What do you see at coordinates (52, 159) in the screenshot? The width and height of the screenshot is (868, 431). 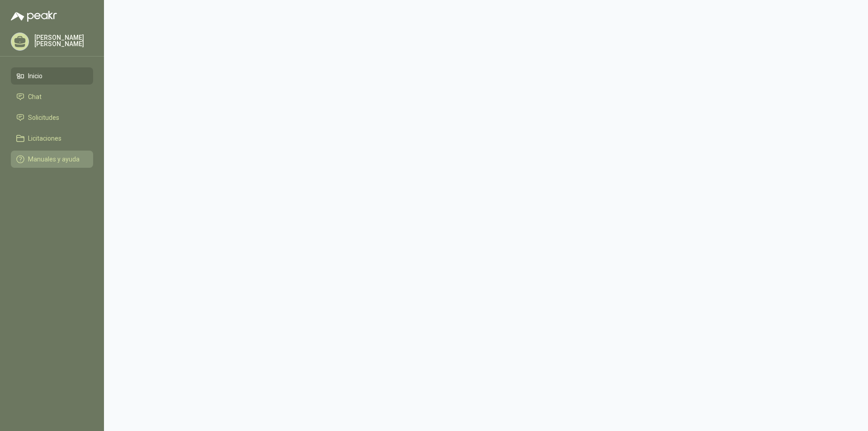 I see `a: Manuales y ayuda` at bounding box center [52, 159].